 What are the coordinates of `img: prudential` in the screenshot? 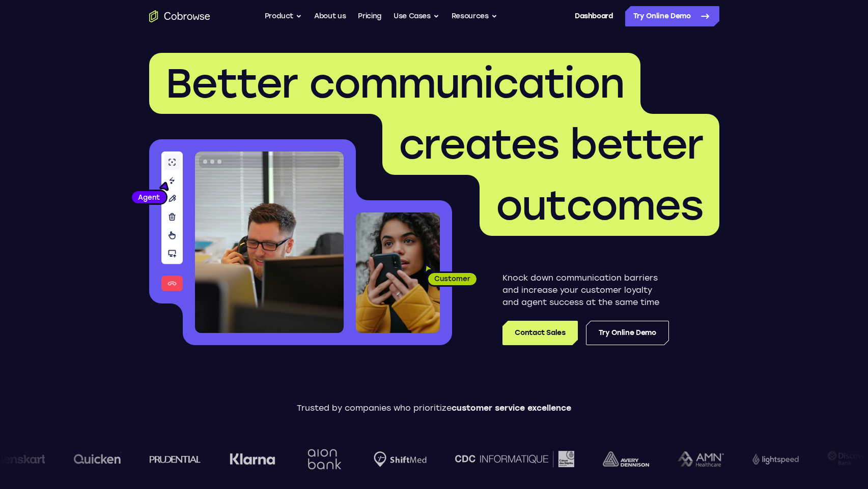 It's located at (173, 459).